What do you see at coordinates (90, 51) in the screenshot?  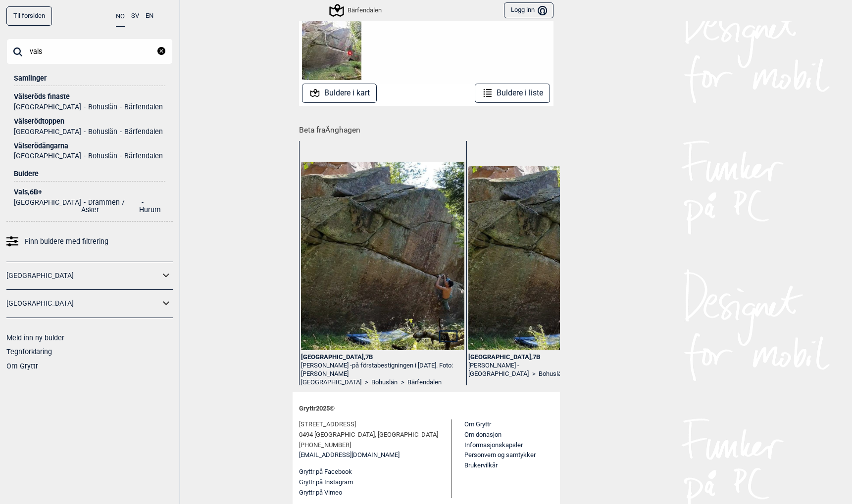 I see `input: Søk på buldernavn, sted eller samling` at bounding box center [90, 51].